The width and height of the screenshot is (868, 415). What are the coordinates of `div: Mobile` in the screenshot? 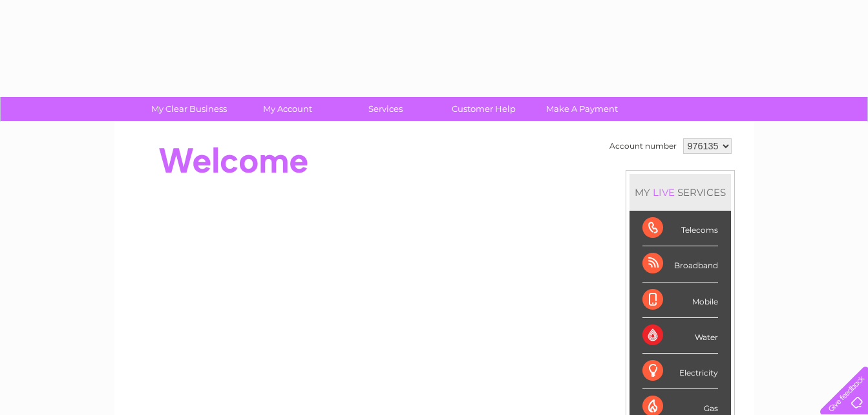 It's located at (680, 300).